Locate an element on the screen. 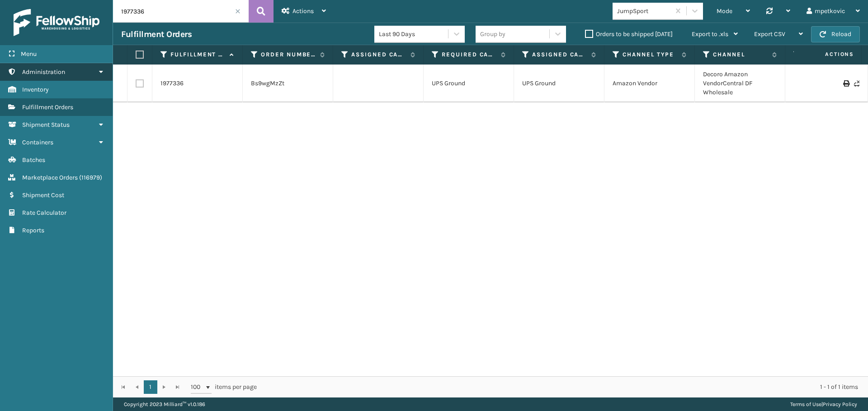 The image size is (868, 411). span: Batches is located at coordinates (33, 160).